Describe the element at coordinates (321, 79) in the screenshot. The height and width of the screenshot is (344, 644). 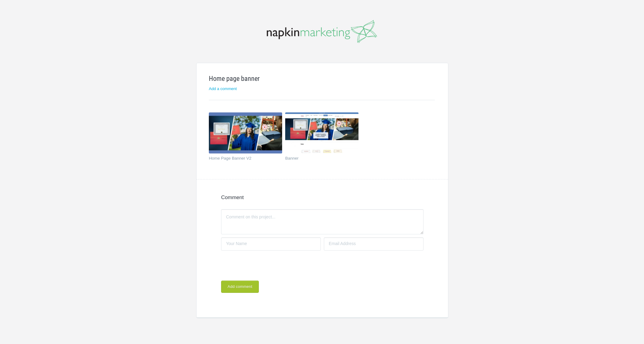
I see `h1: Home page banner` at that location.